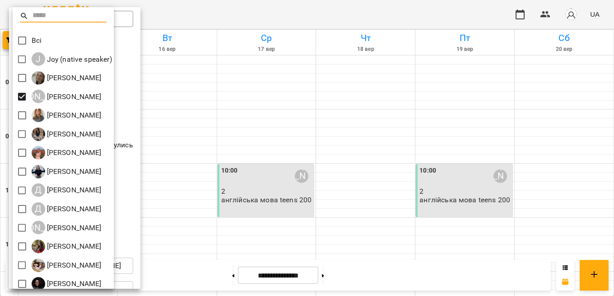  Describe the element at coordinates (38, 78) in the screenshot. I see `img: Є` at that location.